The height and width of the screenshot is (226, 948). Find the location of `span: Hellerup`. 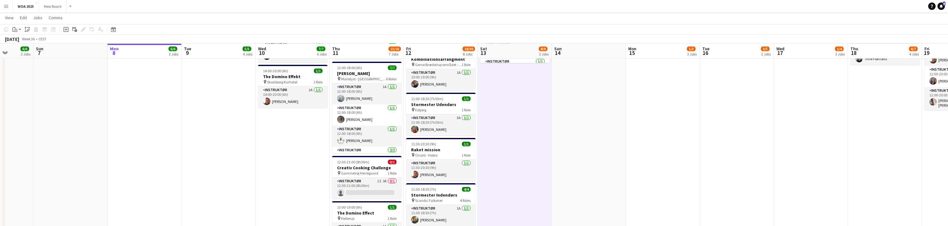

span: Hellerup is located at coordinates (348, 218).